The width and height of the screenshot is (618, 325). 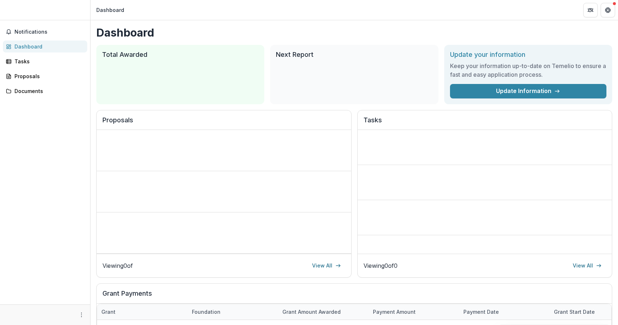 What do you see at coordinates (81, 315) in the screenshot?
I see `button: More` at bounding box center [81, 315].